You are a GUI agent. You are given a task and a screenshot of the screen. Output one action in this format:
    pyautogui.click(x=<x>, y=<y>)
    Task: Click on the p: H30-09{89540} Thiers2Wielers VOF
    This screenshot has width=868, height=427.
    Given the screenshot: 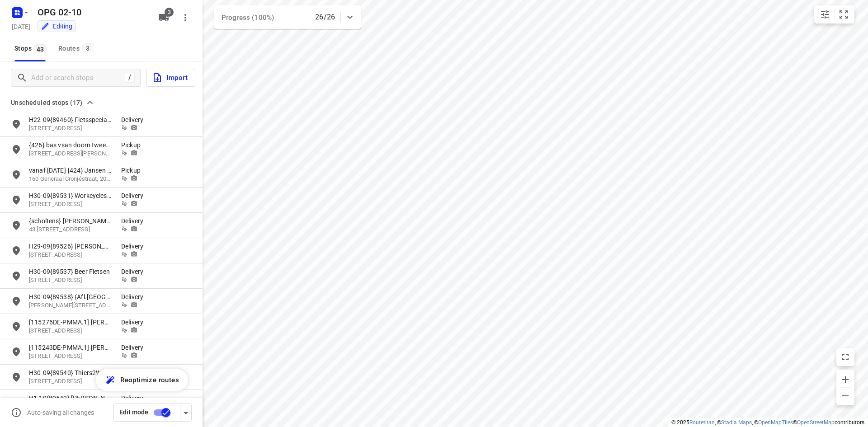 What is the action you would take?
    pyautogui.click(x=71, y=373)
    